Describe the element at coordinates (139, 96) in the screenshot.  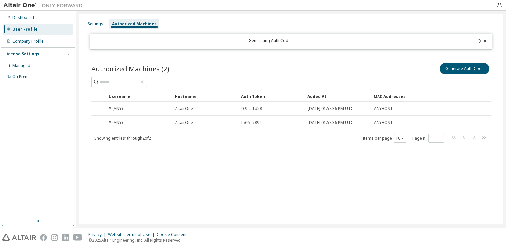
I see `div: Username` at that location.